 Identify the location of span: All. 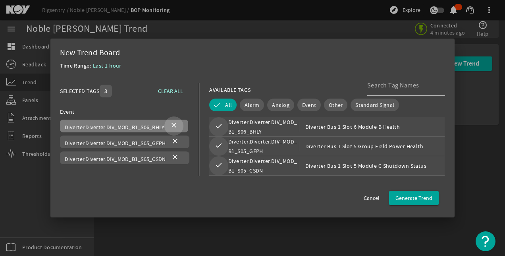
(228, 105).